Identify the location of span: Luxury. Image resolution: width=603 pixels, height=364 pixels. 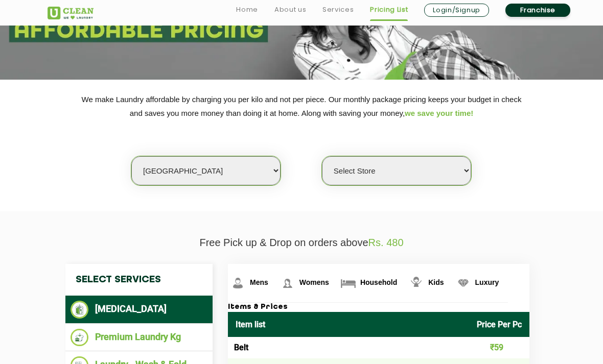
(487, 282).